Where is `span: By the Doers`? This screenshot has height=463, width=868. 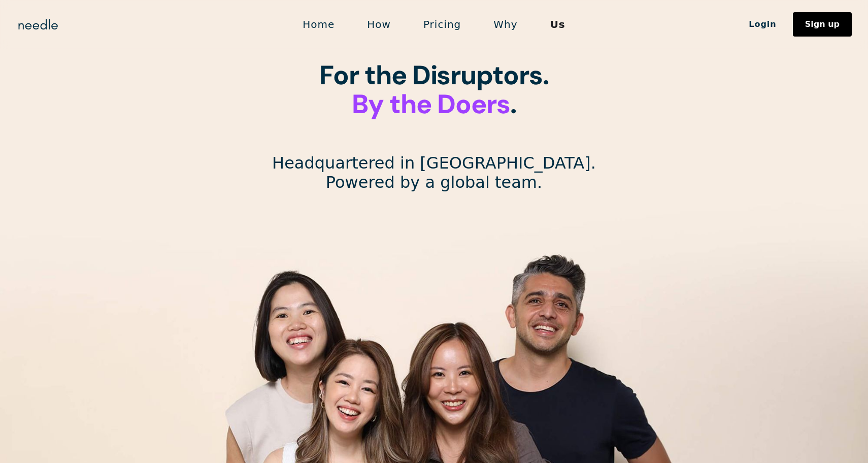 span: By the Doers is located at coordinates (431, 104).